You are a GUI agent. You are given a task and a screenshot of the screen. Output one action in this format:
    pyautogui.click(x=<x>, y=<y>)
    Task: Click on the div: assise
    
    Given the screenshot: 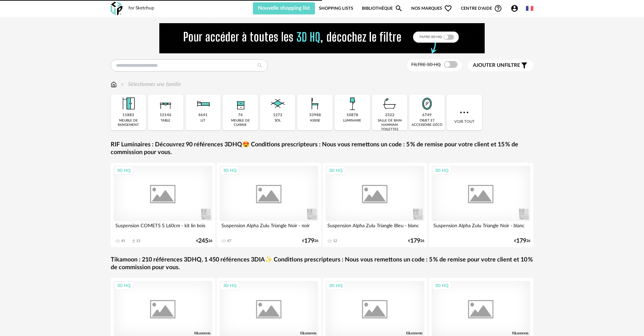 What is the action you would take?
    pyautogui.click(x=315, y=121)
    